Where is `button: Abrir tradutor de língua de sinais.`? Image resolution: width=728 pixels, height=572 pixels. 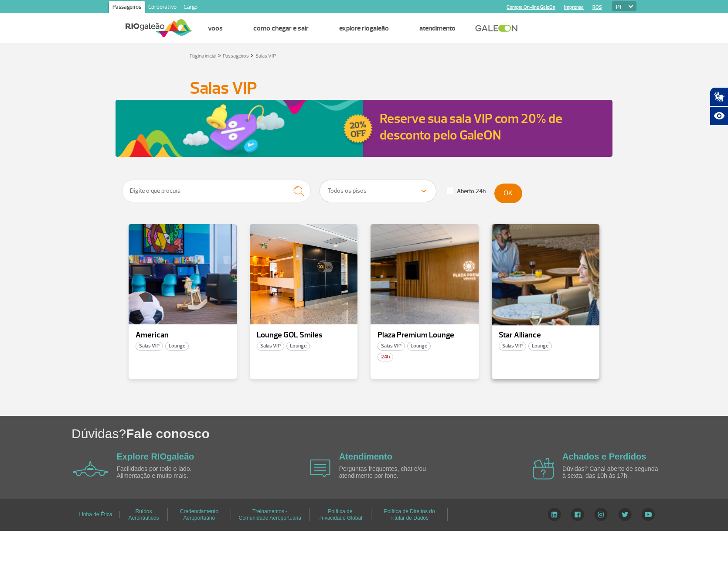
button: Abrir tradutor de língua de sinais. is located at coordinates (719, 97).